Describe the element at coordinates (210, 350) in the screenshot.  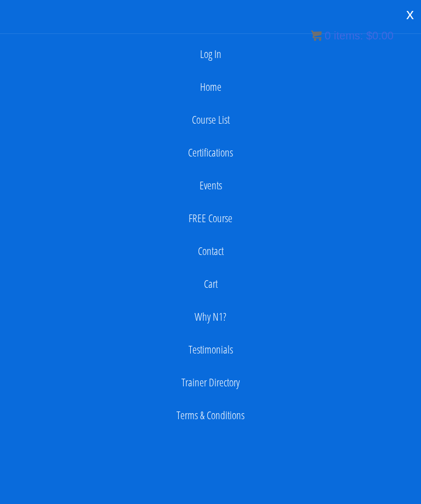
I see `a: Testimonials` at that location.